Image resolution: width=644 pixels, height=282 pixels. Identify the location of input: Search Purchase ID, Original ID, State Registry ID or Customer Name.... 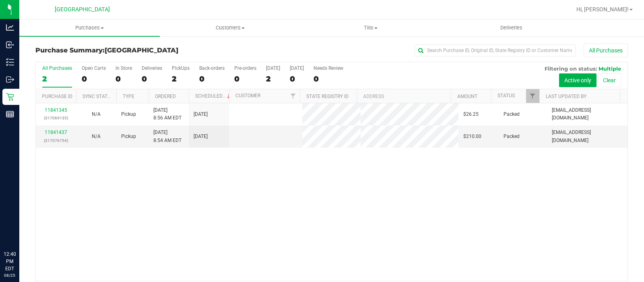
(495, 50).